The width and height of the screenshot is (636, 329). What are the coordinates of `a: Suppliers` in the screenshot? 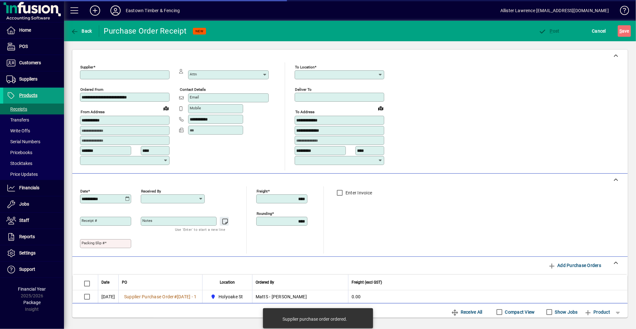 It's located at (34, 79).